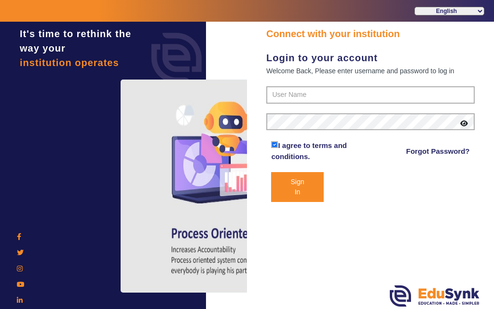 The height and width of the screenshot is (309, 494). Describe the element at coordinates (371, 58) in the screenshot. I see `div: Login to your account` at that location.